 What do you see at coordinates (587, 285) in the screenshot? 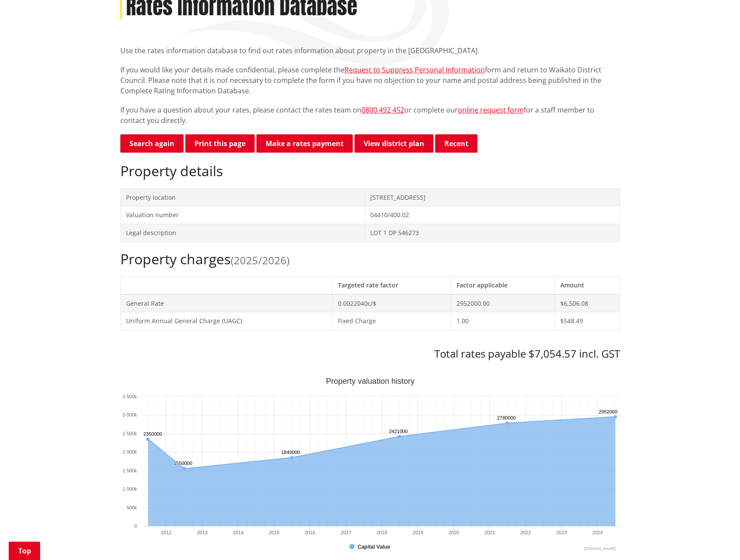
I see `th: Amount` at bounding box center [587, 285].